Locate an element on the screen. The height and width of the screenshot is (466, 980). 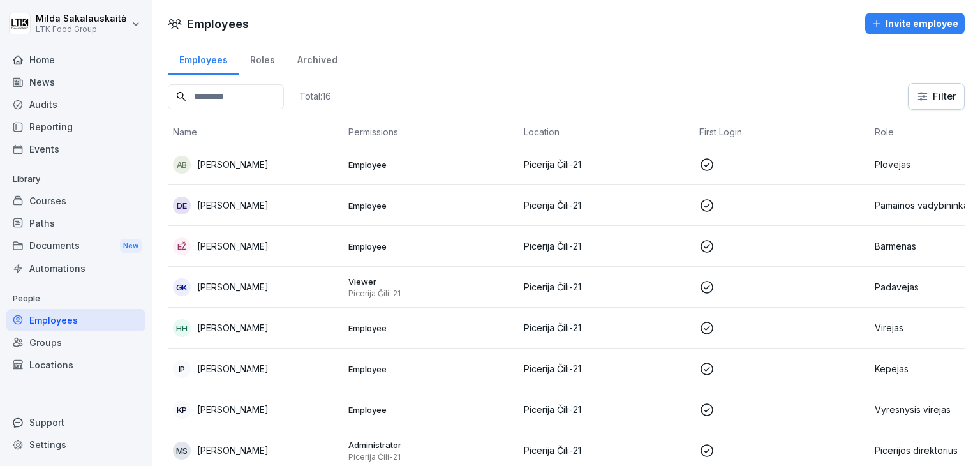
div: Paths is located at coordinates (76, 223).